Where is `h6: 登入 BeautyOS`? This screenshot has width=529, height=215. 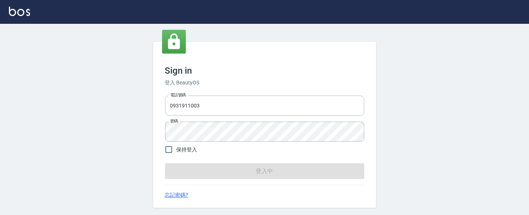
h6: 登入 BeautyOS is located at coordinates (264, 82).